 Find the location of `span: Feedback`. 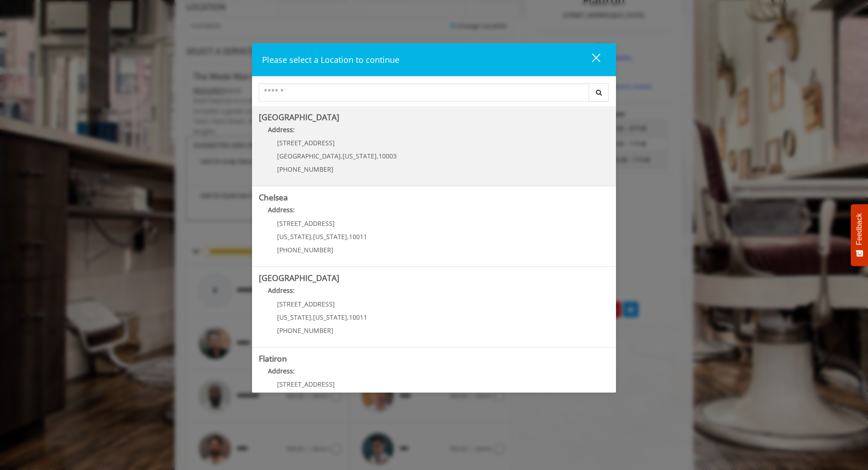

span: Feedback is located at coordinates (860, 229).